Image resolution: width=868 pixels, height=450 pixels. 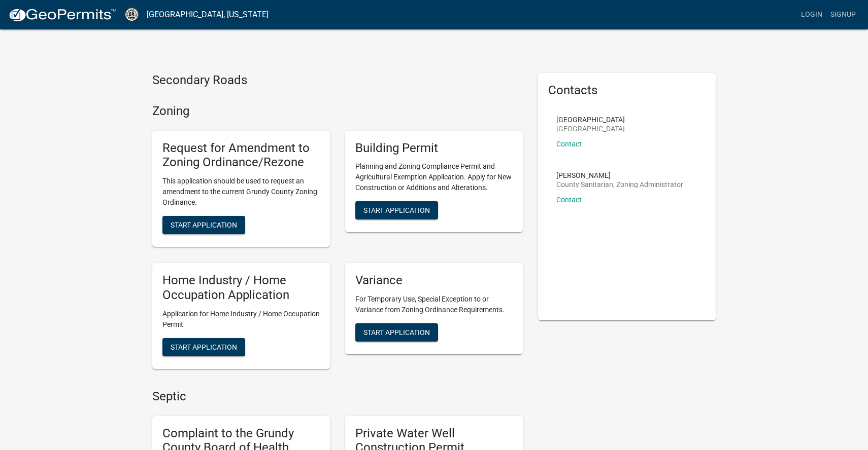 I want to click on h4: Zoning, so click(x=338, y=111).